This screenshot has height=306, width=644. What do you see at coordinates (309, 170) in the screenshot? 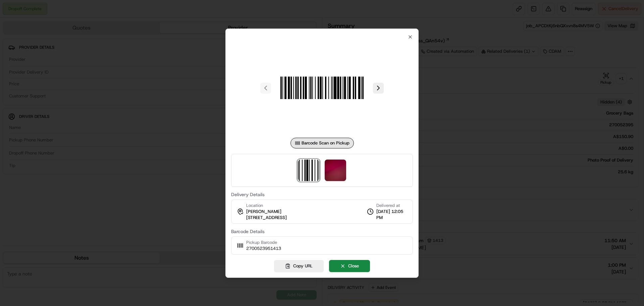
I see `button: barcode_scan_on_pickup image` at bounding box center [309, 170].